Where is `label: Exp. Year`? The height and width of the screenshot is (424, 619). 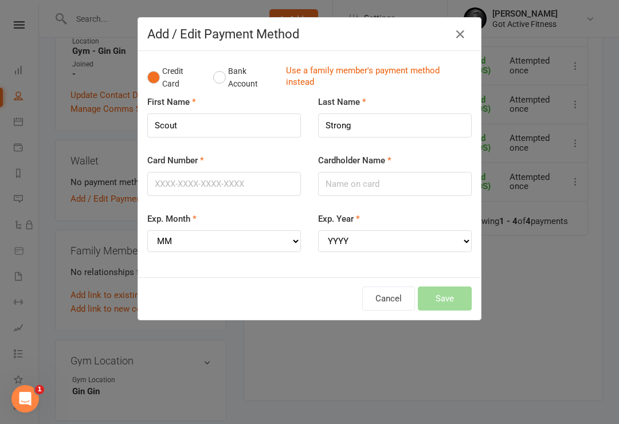 label: Exp. Year is located at coordinates (339, 219).